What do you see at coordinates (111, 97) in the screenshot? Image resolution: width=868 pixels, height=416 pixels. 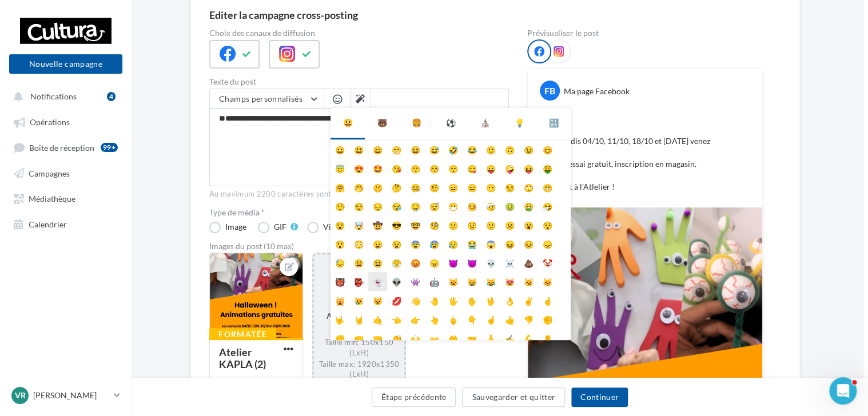 I see `div: 4` at bounding box center [111, 97].